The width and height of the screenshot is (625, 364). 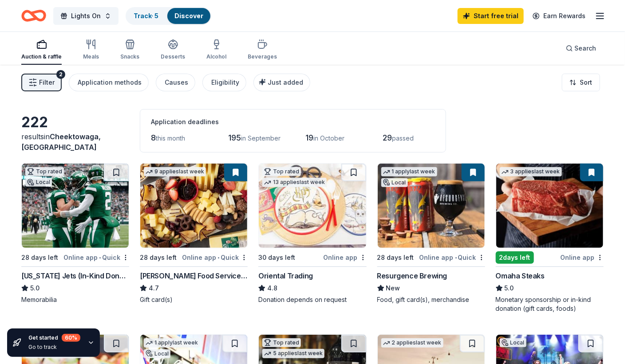 What do you see at coordinates (34, 16) in the screenshot?
I see `a: Home` at bounding box center [34, 16].